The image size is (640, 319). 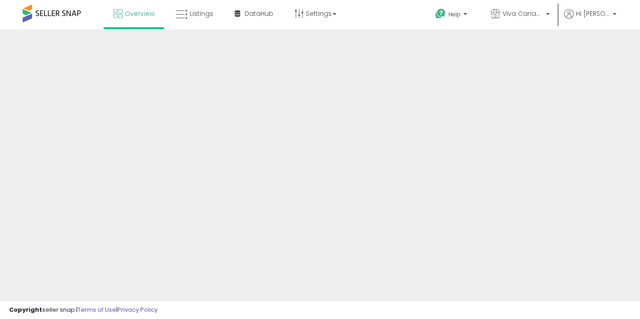 What do you see at coordinates (259, 14) in the screenshot?
I see `span: DataHub` at bounding box center [259, 14].